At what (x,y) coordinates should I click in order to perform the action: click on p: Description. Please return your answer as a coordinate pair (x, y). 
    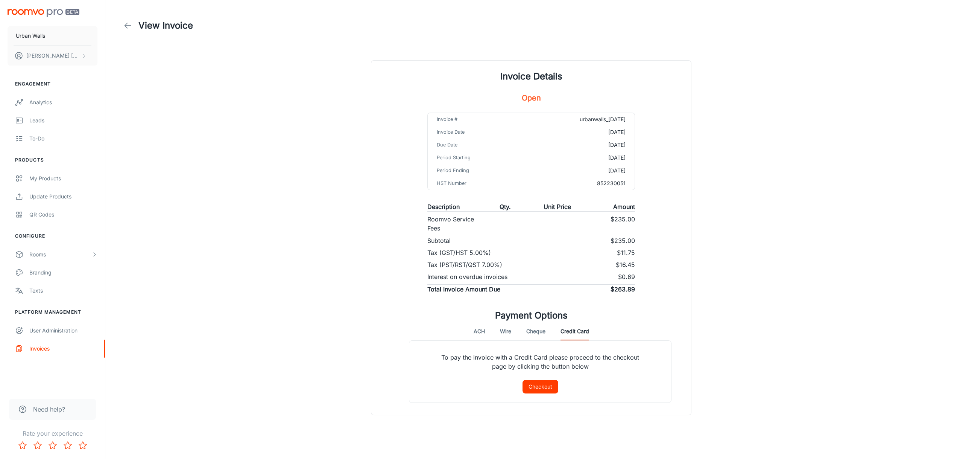
    Looking at the image, I should click on (443, 207).